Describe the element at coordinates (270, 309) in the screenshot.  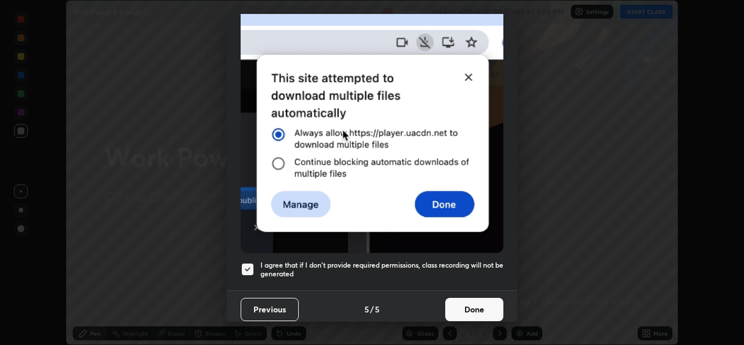
I see `button: Previous` at that location.